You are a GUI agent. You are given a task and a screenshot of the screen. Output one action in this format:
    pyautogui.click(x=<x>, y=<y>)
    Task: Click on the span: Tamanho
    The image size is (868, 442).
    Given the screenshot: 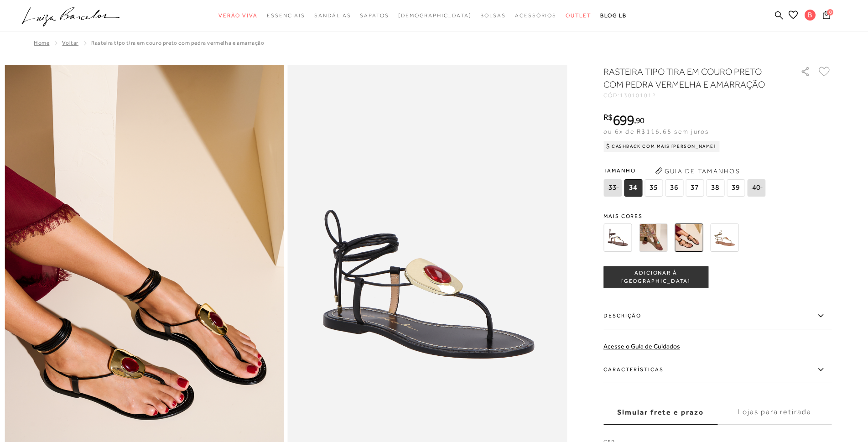 What is the action you would take?
    pyautogui.click(x=686, y=171)
    